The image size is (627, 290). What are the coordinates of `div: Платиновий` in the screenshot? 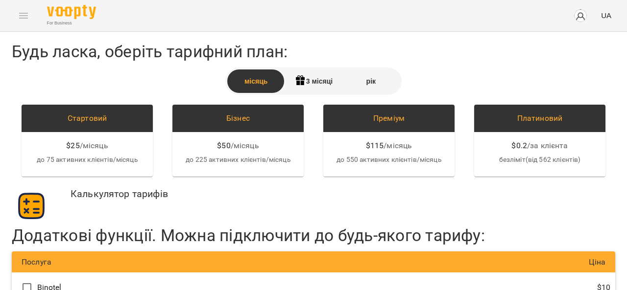 It's located at (540, 118).